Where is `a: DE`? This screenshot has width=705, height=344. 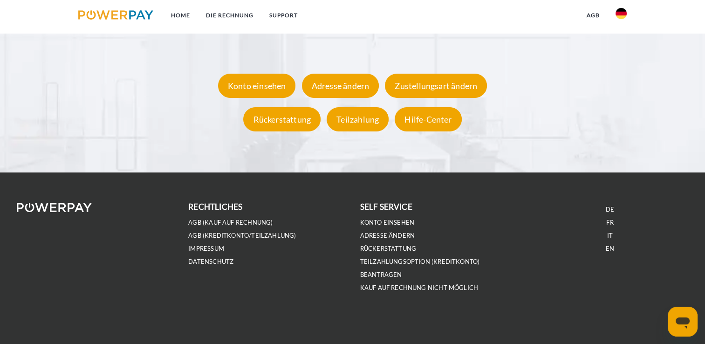
a: DE is located at coordinates (610, 209).